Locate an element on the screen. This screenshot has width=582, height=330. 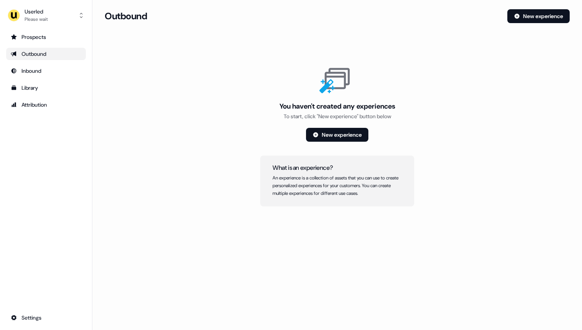
div: You haven't created any experiences is located at coordinates (337, 106).